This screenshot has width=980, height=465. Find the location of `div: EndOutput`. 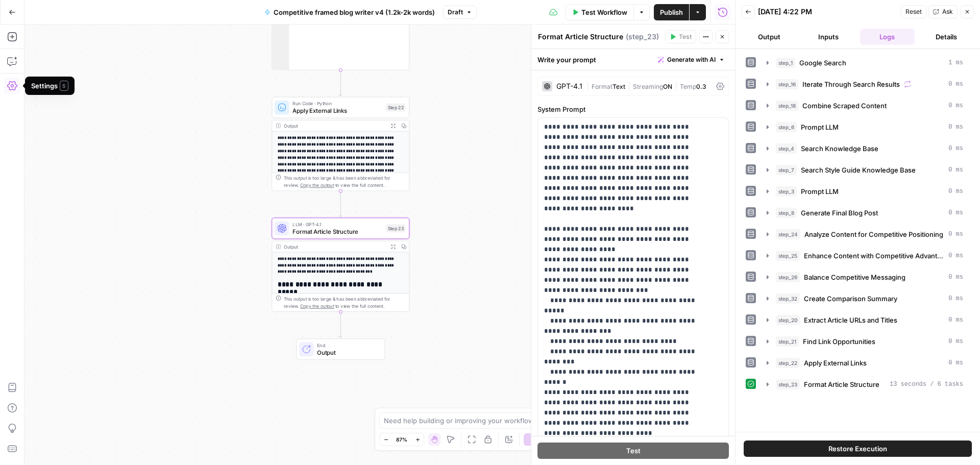

div: EndOutput is located at coordinates (340, 349).